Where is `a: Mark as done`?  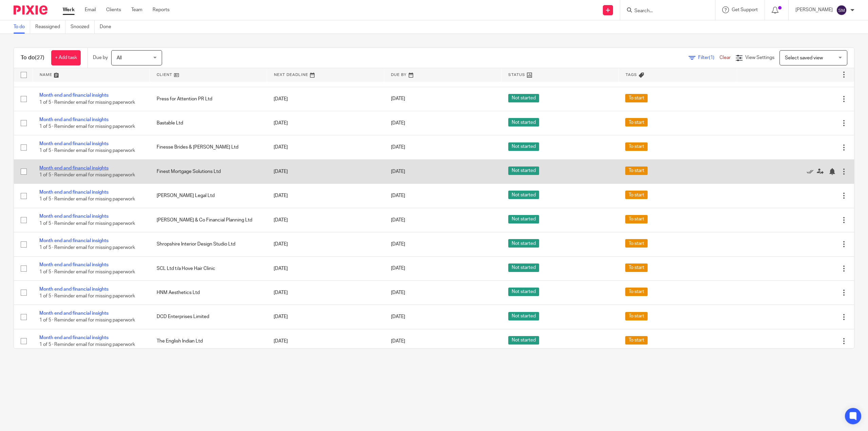 a: Mark as done is located at coordinates (812, 172).